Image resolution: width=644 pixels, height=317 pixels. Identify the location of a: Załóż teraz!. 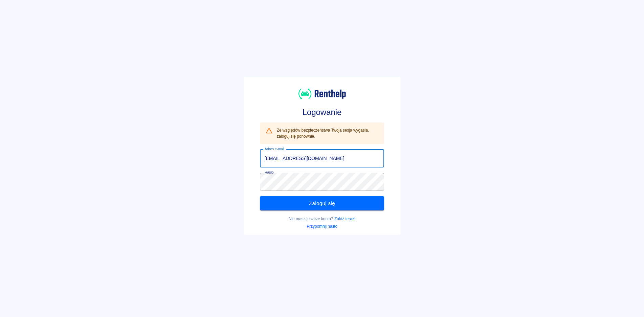
(345, 219).